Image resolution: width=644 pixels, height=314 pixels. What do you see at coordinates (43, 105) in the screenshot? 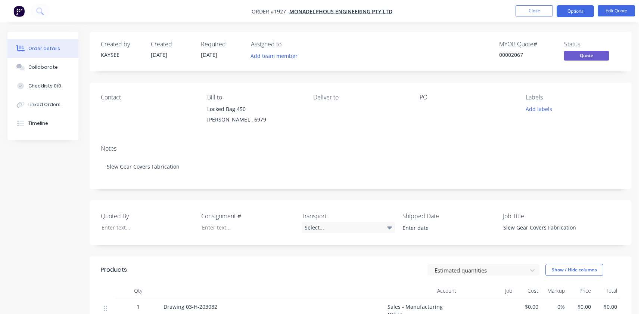
I see `button: Linked Orders` at bounding box center [43, 105].